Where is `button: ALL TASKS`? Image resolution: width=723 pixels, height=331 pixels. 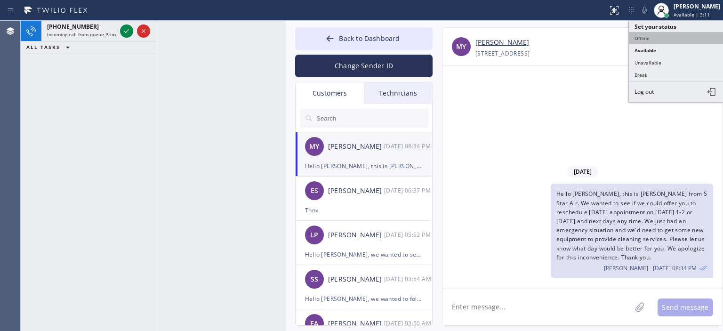
button: ALL TASKS is located at coordinates (50, 47).